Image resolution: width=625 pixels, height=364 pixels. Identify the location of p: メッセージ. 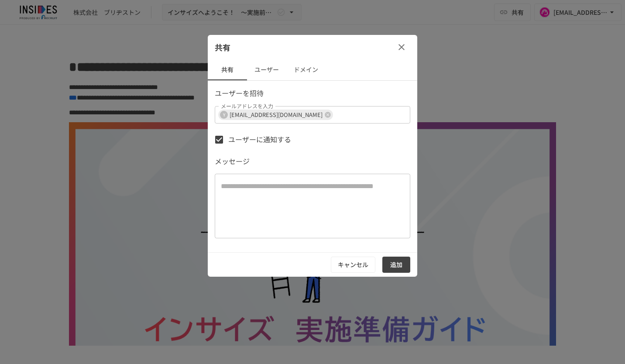
(312, 161).